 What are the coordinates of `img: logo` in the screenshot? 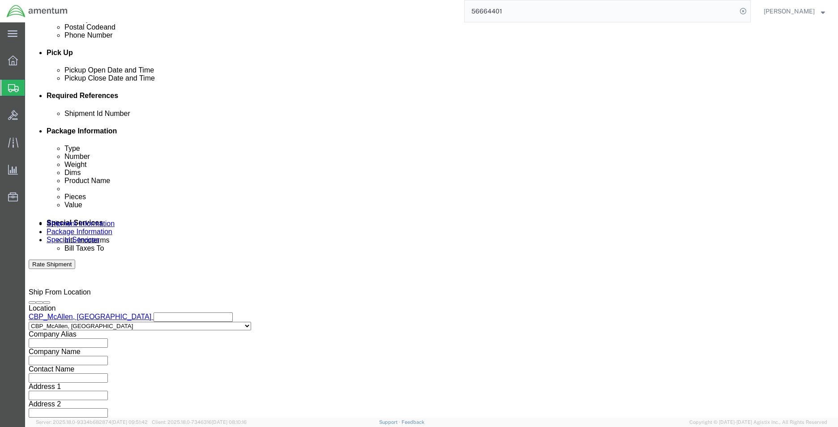 It's located at (37, 11).